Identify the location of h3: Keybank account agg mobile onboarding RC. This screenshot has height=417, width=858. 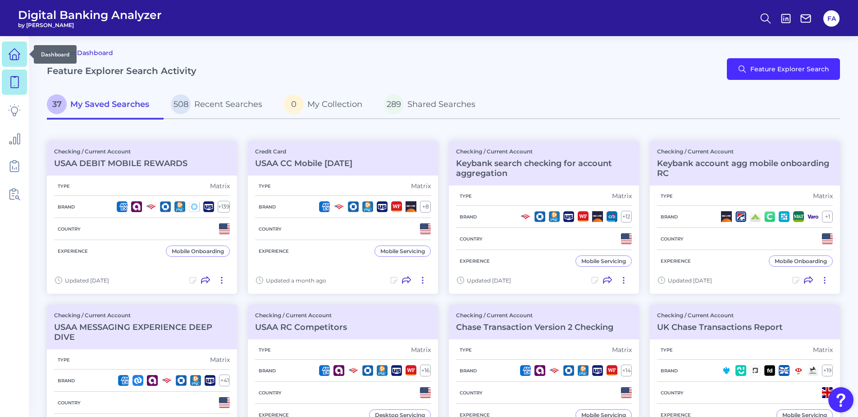
(745, 168).